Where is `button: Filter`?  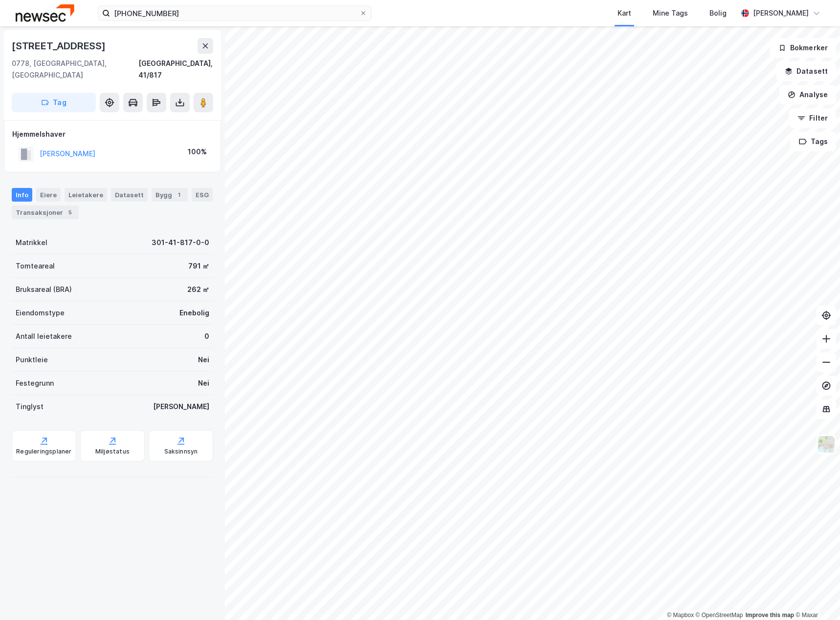 button: Filter is located at coordinates (812, 118).